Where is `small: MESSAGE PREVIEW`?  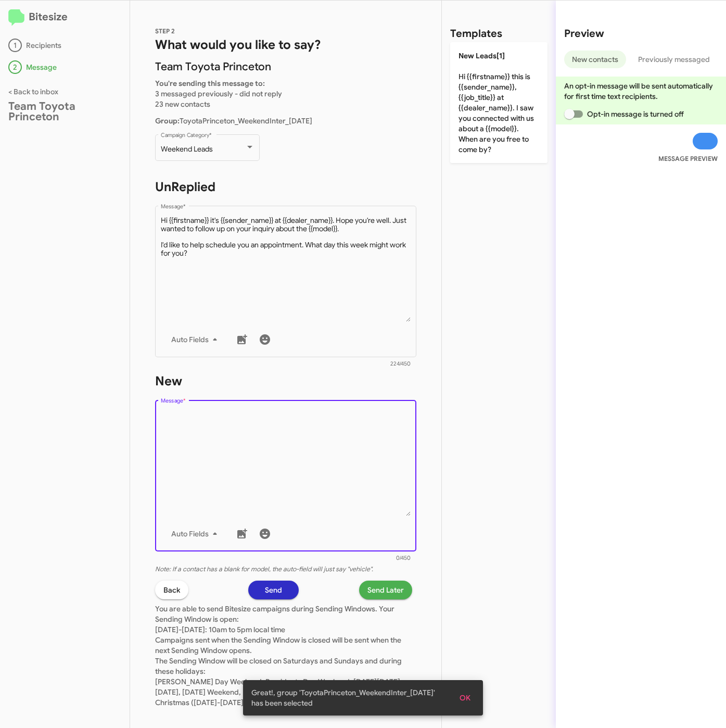
small: MESSAGE PREVIEW is located at coordinates (689, 159).